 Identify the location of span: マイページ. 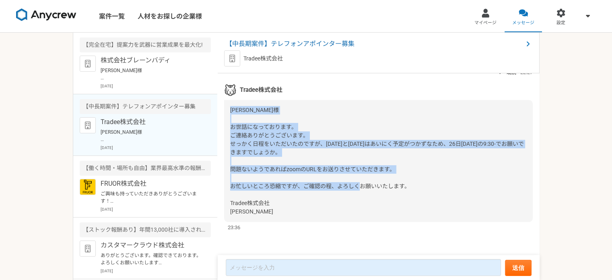
(485, 23).